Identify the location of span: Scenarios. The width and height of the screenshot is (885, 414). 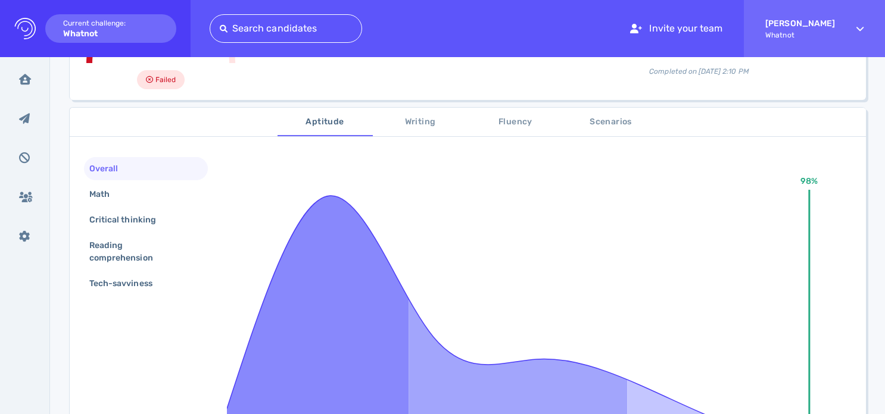
(611, 122).